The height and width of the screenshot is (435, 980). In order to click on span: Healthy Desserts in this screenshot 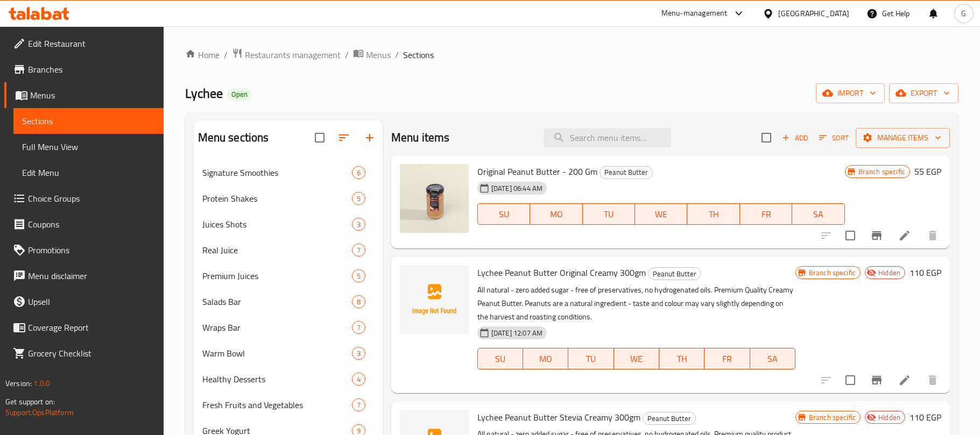, I will do `click(277, 379)`.